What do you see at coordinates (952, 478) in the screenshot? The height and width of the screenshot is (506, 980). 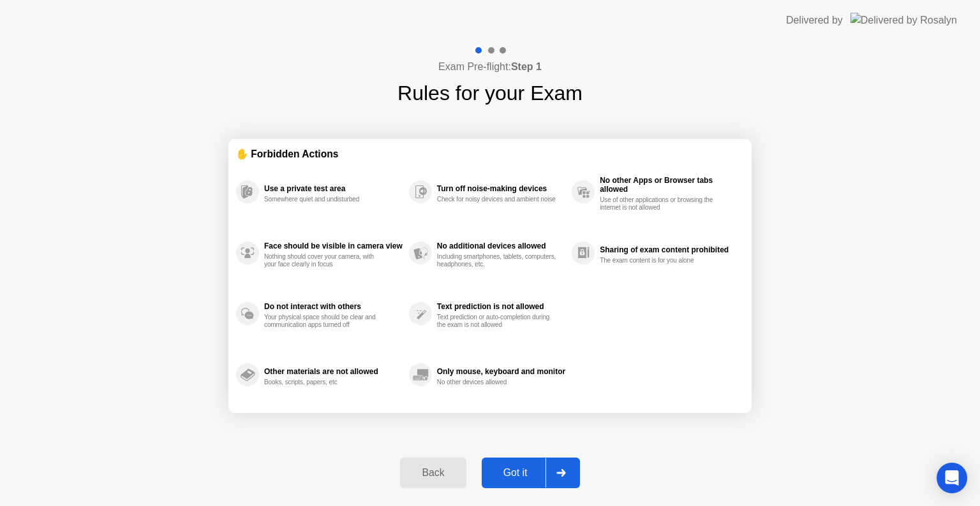 I see `div: Open Intercom Messenger` at bounding box center [952, 478].